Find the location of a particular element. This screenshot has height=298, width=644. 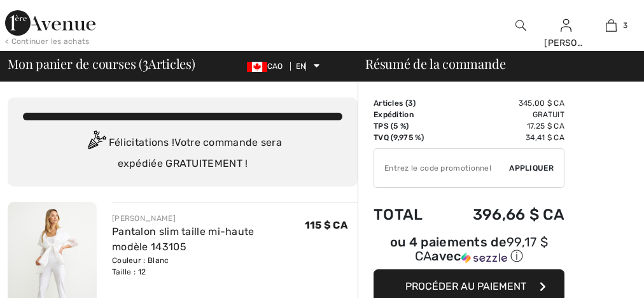

img: Congratulation2.svg is located at coordinates (96, 143).